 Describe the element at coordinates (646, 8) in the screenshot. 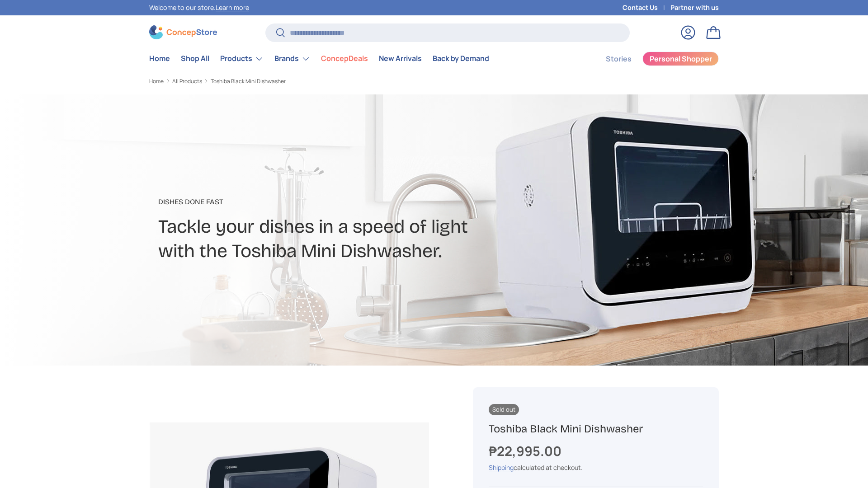

I see `a: Contact Us` at that location.